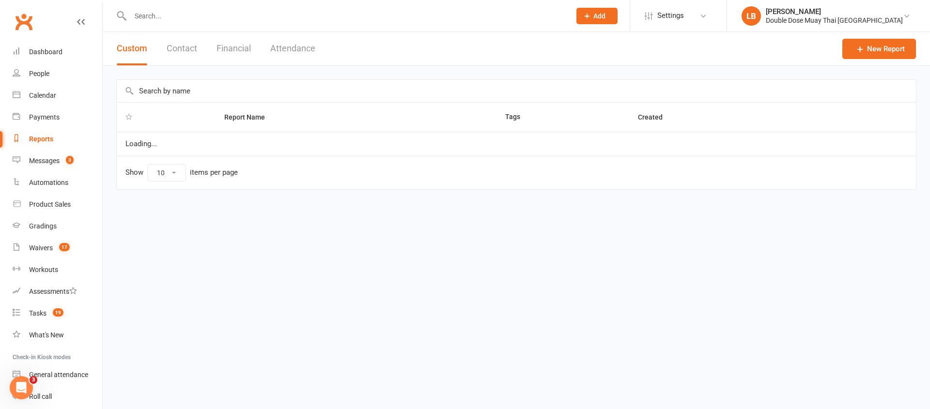 Image resolution: width=930 pixels, height=409 pixels. I want to click on a: What's New, so click(57, 335).